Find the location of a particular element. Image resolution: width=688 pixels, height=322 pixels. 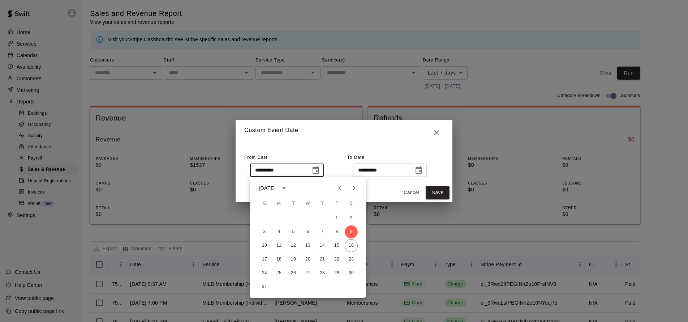

button: Previous month is located at coordinates (340, 188).